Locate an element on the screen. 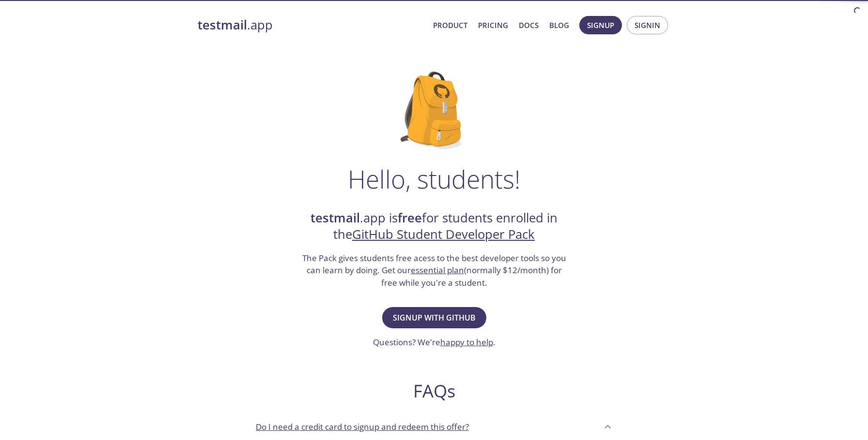  span: Signin is located at coordinates (647, 25).